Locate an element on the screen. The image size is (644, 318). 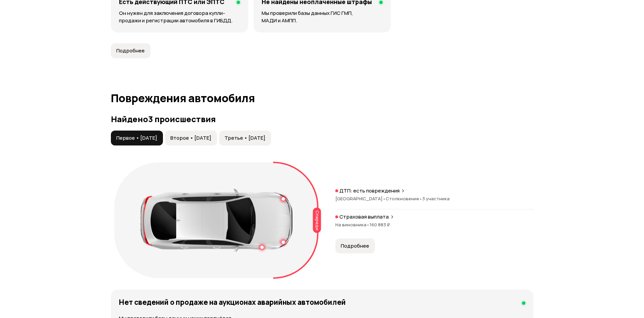
div: Спереди is located at coordinates (317, 220).